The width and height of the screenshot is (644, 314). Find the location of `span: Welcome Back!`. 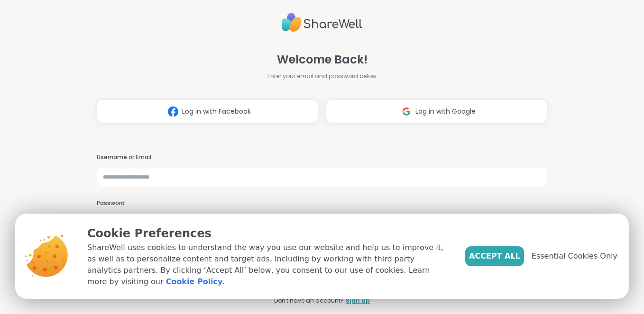

span: Welcome Back! is located at coordinates (322, 60).